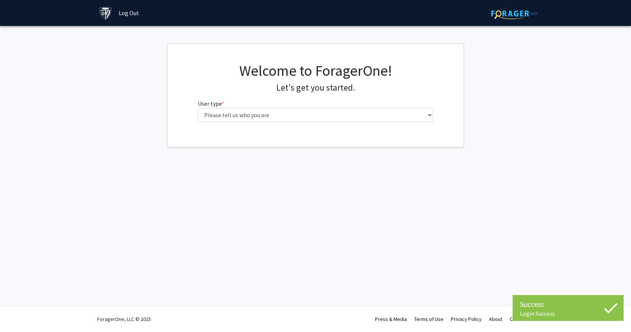 The image size is (631, 332). I want to click on a: Press & Media, so click(391, 319).